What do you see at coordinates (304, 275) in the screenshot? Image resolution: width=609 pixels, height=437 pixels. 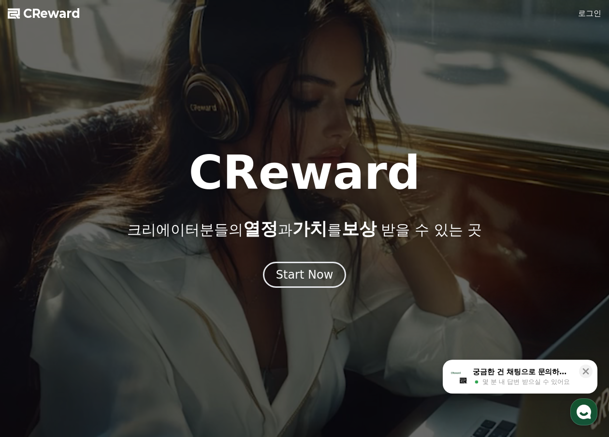 I see `div: Start Now` at bounding box center [304, 275].